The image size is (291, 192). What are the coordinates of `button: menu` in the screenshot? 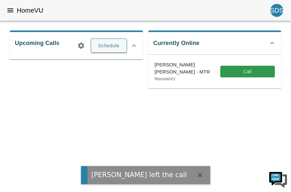 It's located at (10, 10).